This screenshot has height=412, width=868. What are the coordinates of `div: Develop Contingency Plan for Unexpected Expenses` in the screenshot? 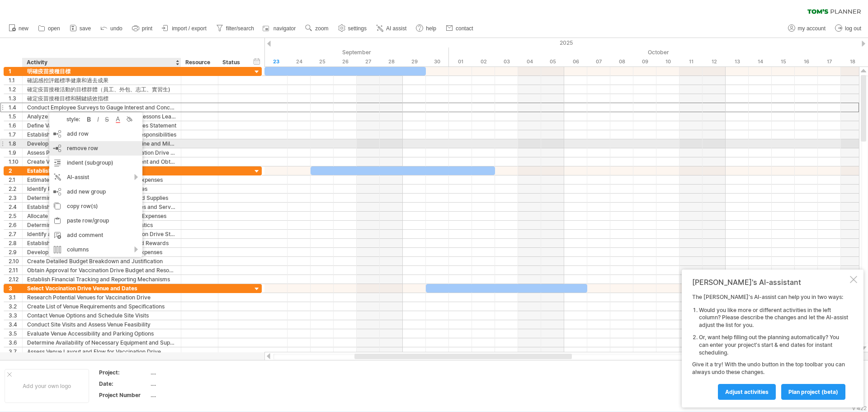 It's located at (102, 252).